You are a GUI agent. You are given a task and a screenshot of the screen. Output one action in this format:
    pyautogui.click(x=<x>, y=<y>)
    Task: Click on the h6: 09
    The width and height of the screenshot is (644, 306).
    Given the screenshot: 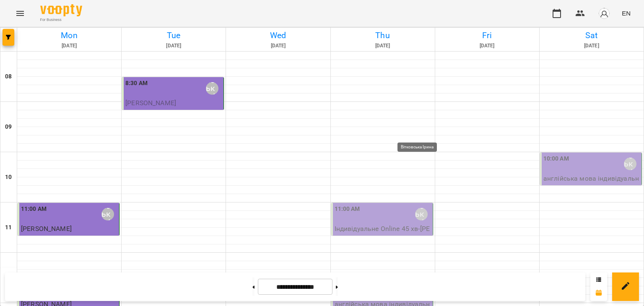 What is the action you would take?
    pyautogui.click(x=9, y=127)
    